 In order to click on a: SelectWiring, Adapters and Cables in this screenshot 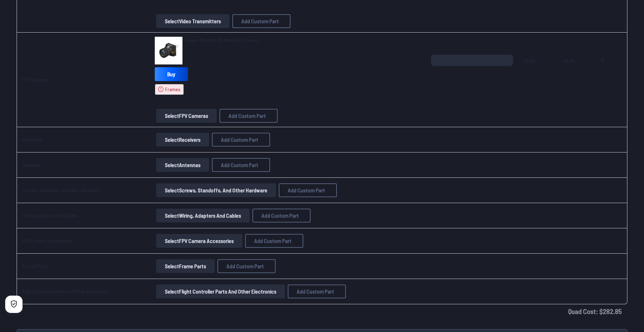, I will do `click(203, 215)`.